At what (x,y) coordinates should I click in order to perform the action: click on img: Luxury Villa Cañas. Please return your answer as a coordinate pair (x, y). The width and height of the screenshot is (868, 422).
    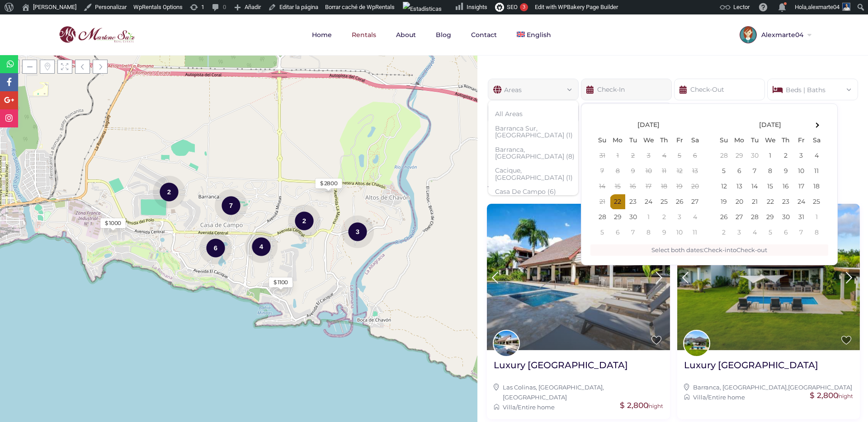
    Looking at the image, I should click on (769, 276).